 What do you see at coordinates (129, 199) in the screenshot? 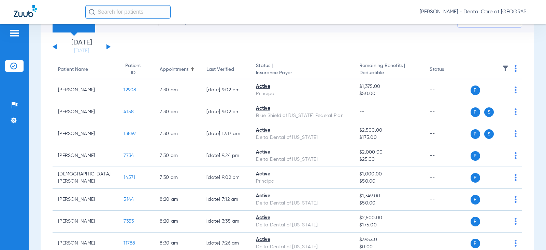
I see `span: 5144` at bounding box center [129, 199].